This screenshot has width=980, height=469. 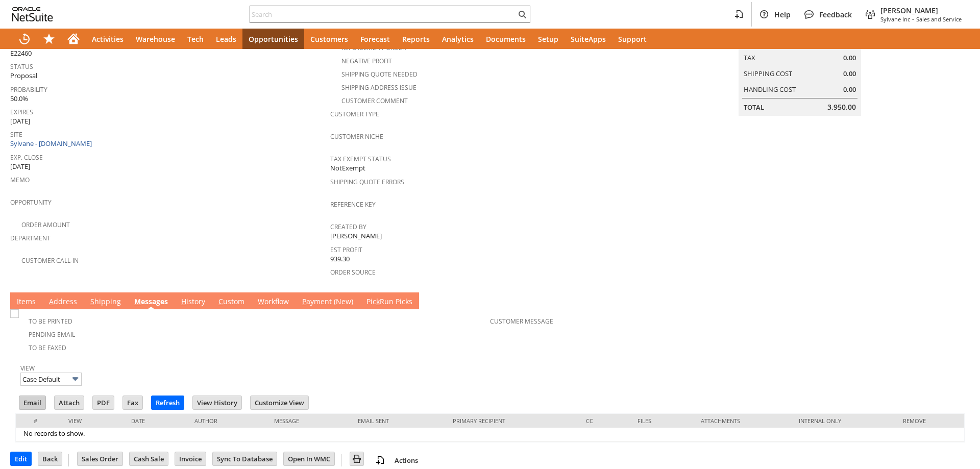 I want to click on span: 939.30, so click(x=340, y=258).